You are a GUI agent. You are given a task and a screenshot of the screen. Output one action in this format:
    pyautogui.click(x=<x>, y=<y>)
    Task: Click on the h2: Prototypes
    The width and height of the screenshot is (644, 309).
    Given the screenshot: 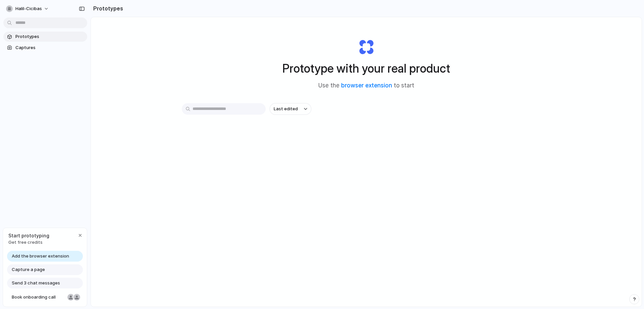 What is the action you would take?
    pyautogui.click(x=106, y=9)
    